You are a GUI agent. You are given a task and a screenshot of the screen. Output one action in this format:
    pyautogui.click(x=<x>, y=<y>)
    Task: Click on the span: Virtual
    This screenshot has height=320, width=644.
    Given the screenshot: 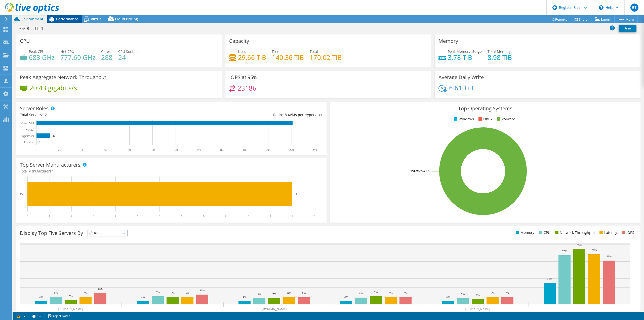 What is the action you would take?
    pyautogui.click(x=97, y=19)
    